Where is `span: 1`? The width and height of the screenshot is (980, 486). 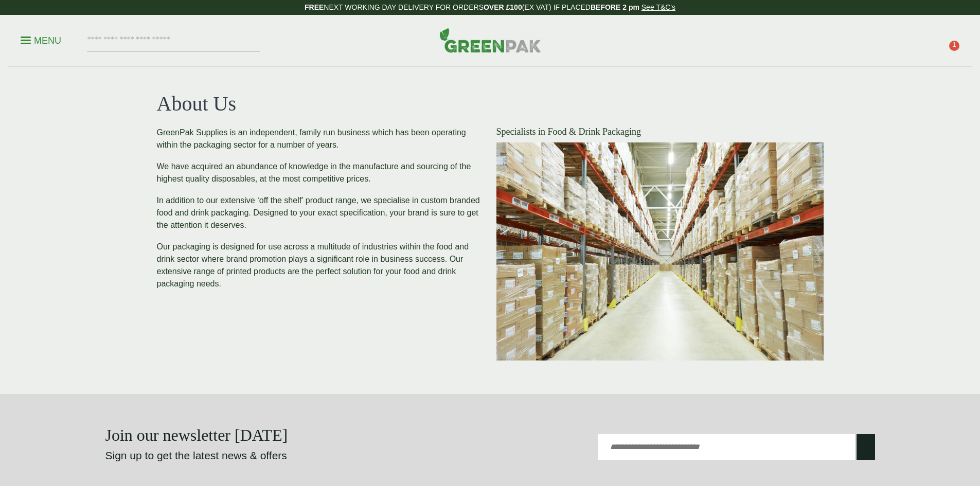
span: 1 is located at coordinates (954, 46).